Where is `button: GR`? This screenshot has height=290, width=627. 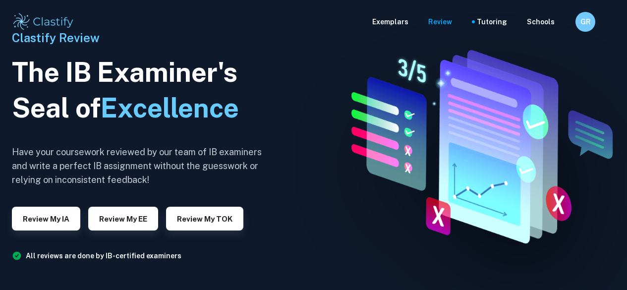
button: GR is located at coordinates (586, 22).